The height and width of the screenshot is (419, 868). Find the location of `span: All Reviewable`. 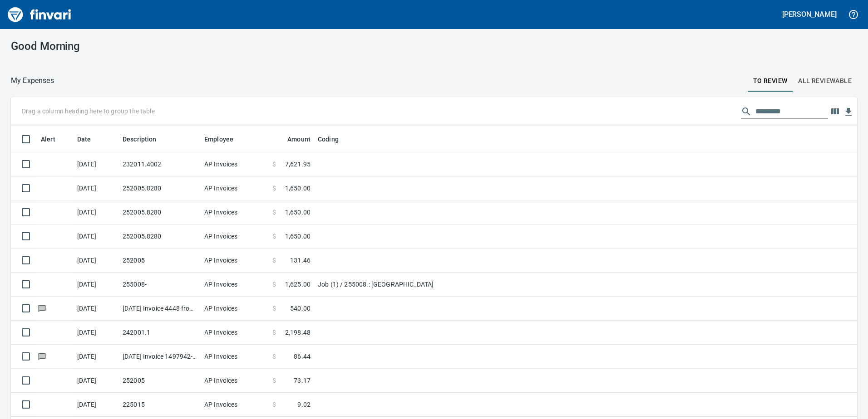

span: All Reviewable is located at coordinates (825, 81).